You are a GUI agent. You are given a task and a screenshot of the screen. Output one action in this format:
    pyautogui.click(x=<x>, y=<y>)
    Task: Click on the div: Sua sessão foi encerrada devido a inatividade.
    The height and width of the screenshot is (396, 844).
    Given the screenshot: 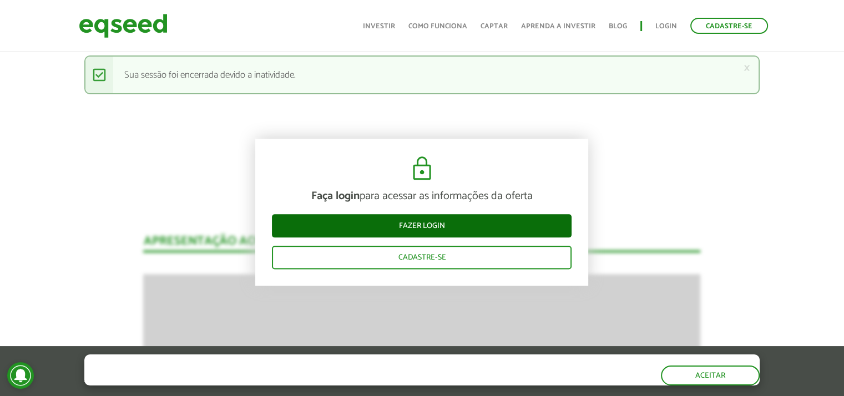 What is the action you would take?
    pyautogui.click(x=422, y=75)
    